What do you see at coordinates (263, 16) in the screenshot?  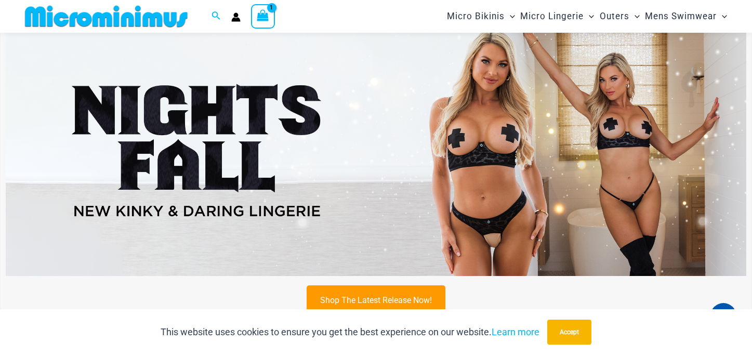 I see `a: View Shopping Cart, 1 items` at bounding box center [263, 16].